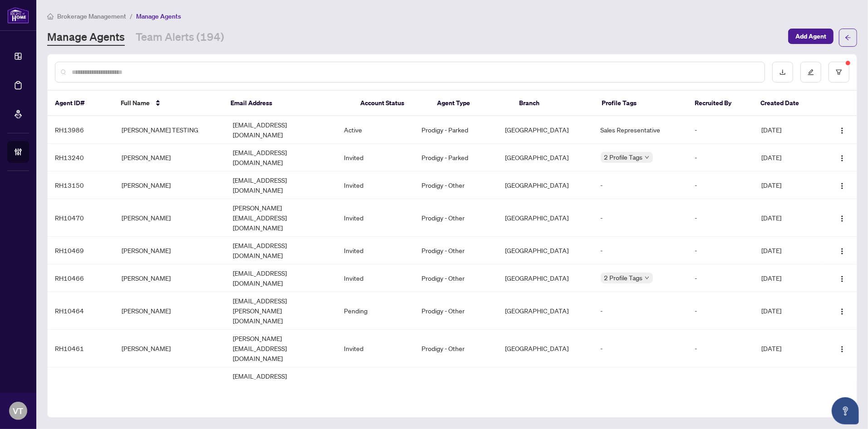 The height and width of the screenshot is (429, 868). Describe the element at coordinates (786, 103) in the screenshot. I see `th: Created Date` at that location.